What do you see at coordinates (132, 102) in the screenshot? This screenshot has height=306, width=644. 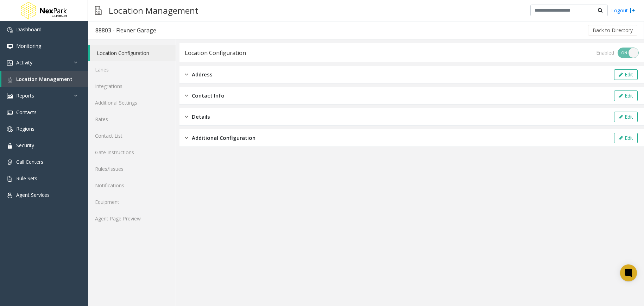 I see `a: Additional Settings` at bounding box center [132, 102].